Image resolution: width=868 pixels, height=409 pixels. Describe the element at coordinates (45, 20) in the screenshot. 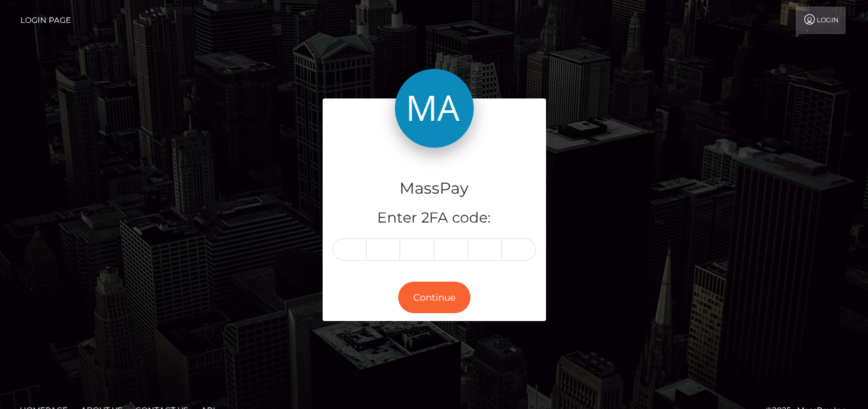

I see `a: Login Page` at that location.